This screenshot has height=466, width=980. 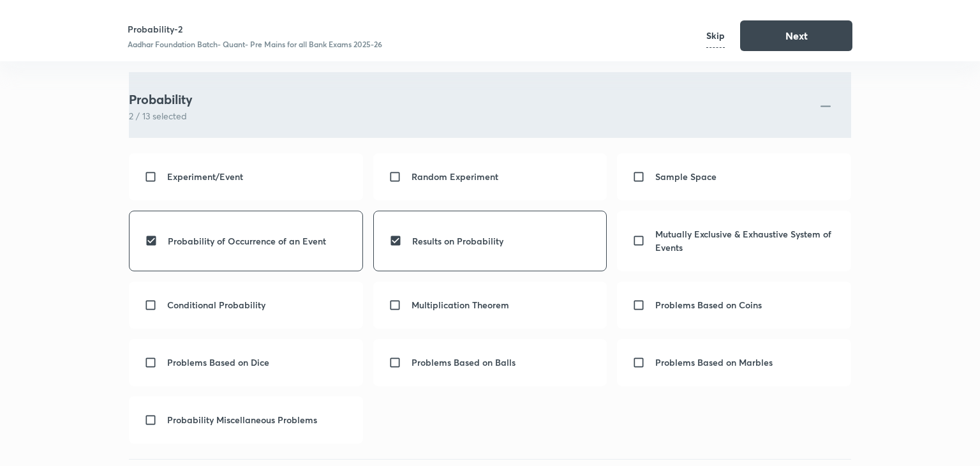 What do you see at coordinates (463, 362) in the screenshot?
I see `p: Problems Based on Balls` at bounding box center [463, 362].